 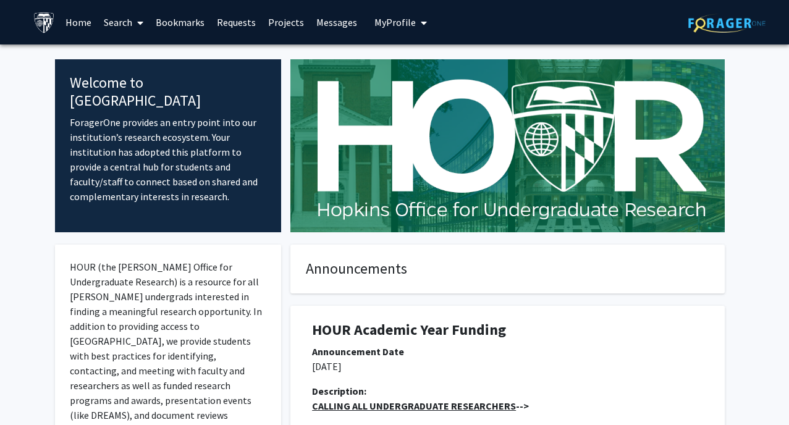 I want to click on a: Home, so click(x=78, y=22).